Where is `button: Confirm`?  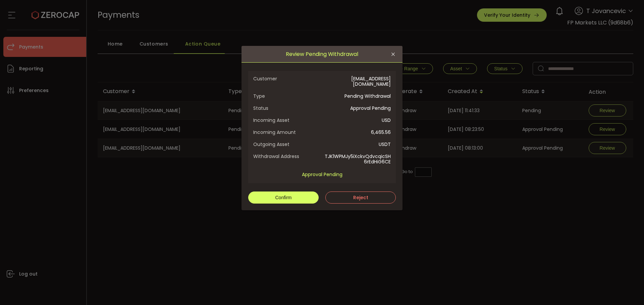 button: Confirm is located at coordinates (283, 198).